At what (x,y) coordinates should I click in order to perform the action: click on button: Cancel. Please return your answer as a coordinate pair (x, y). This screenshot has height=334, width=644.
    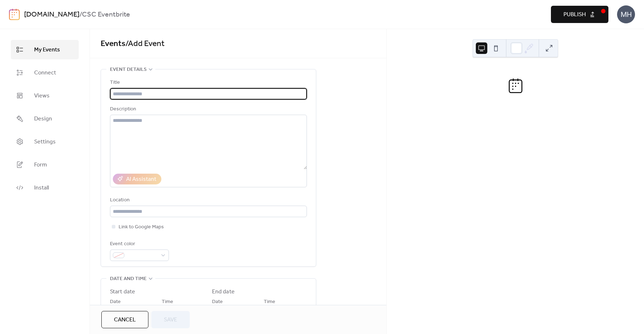
    Looking at the image, I should click on (125, 320).